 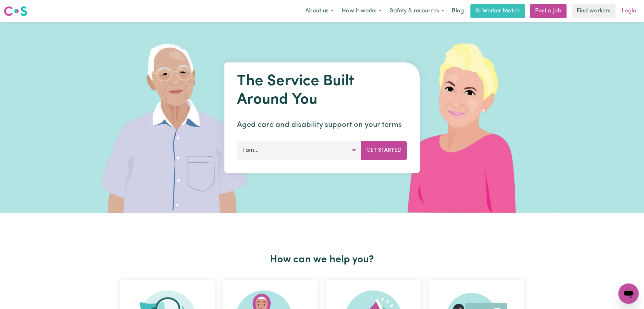 I want to click on a: Find workers, so click(x=594, y=11).